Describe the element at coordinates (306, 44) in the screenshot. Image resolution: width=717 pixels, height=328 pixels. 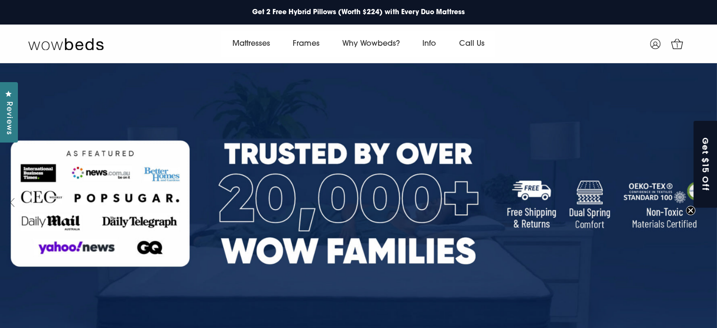
I see `a: Frames` at that location.